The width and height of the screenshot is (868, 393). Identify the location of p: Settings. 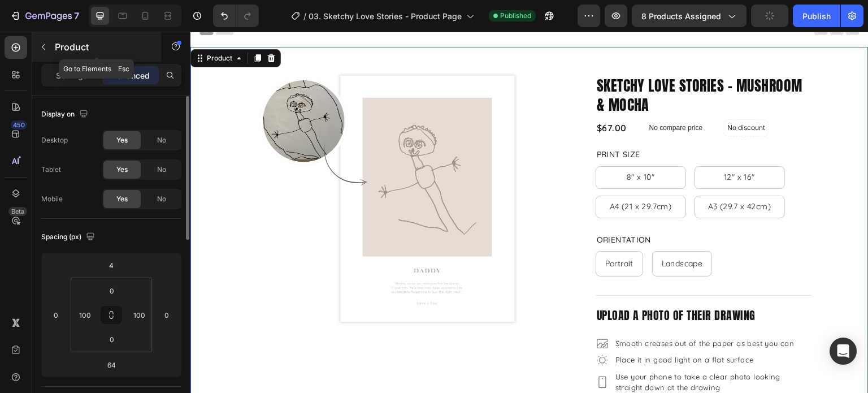
(72, 75).